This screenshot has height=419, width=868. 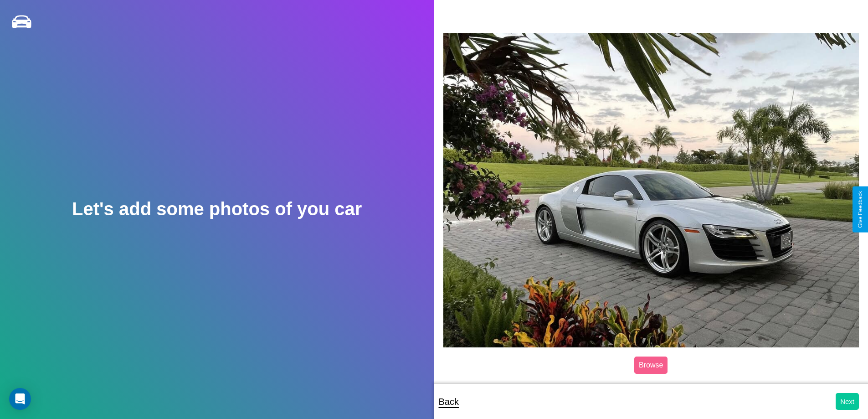 I want to click on button: Next, so click(x=847, y=401).